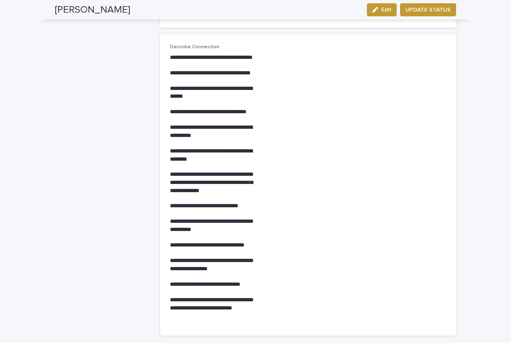 This screenshot has width=511, height=343. I want to click on span: UPDATE STATUS, so click(427, 10).